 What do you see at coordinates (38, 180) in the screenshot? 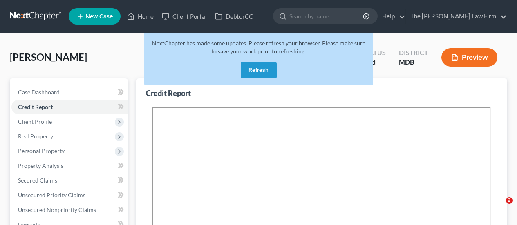
I see `span: Secured Claims` at bounding box center [38, 180].